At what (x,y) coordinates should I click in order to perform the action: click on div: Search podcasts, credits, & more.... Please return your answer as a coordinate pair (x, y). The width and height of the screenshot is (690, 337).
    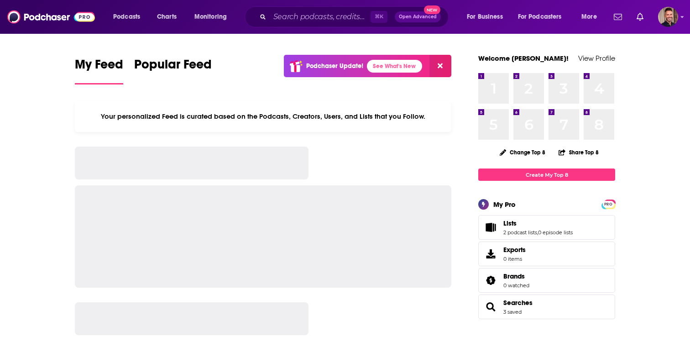
    Looking at the image, I should click on (355, 17).